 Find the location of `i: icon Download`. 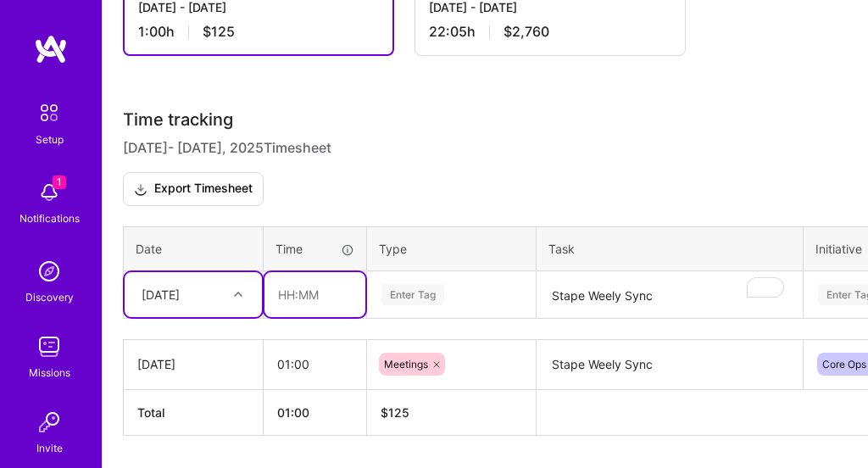

i: icon Download is located at coordinates (141, 189).